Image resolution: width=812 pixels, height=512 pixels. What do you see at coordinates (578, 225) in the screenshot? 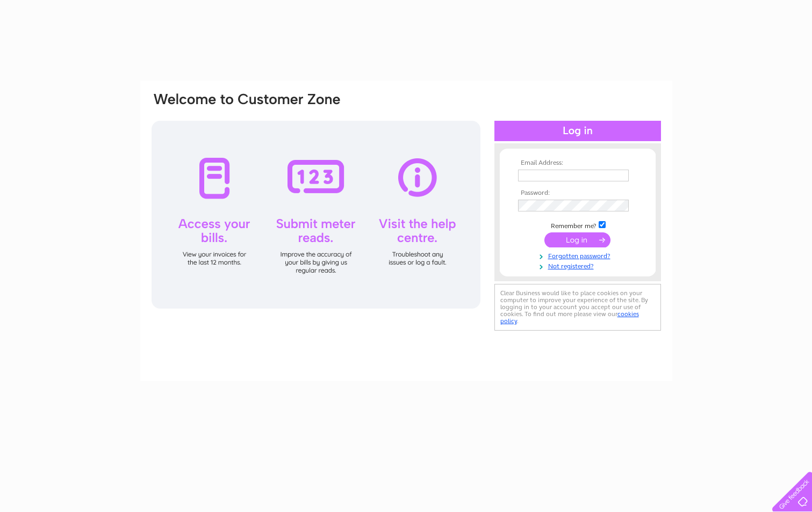
I see `td: Remember me?` at bounding box center [578, 225].